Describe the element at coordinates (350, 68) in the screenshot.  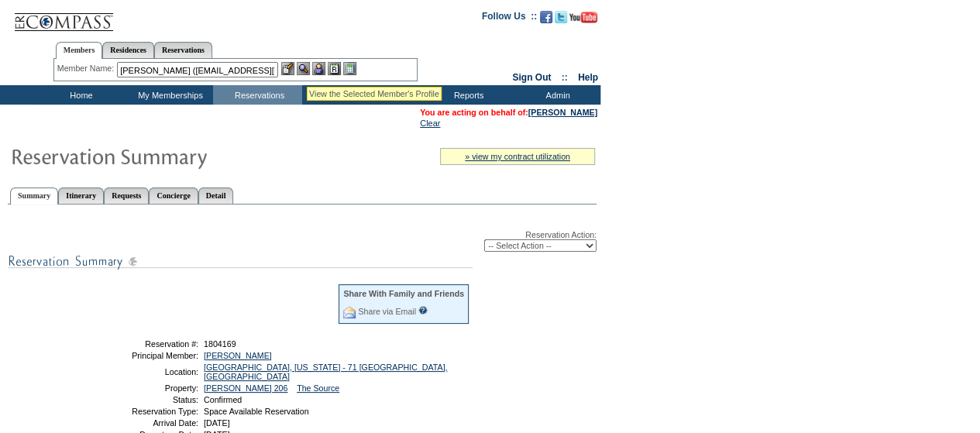
I see `img: b_calculator.gif` at that location.